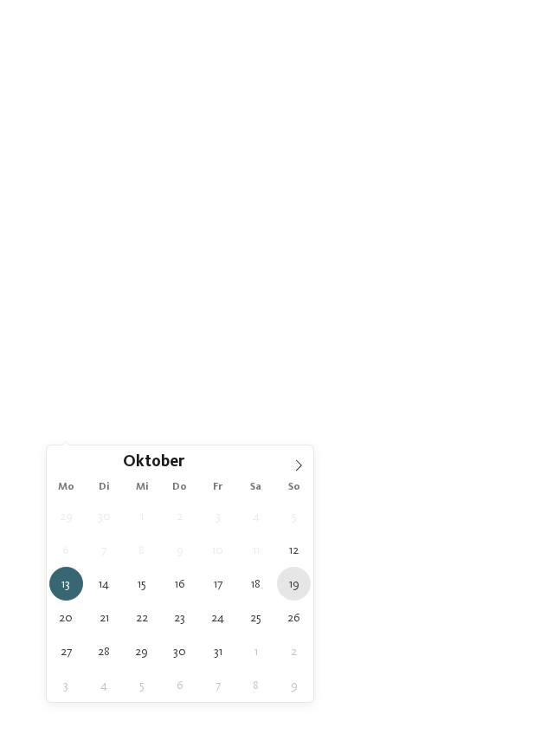 The image size is (560, 741). Describe the element at coordinates (213, 461) in the screenshot. I see `input: Year` at that location.